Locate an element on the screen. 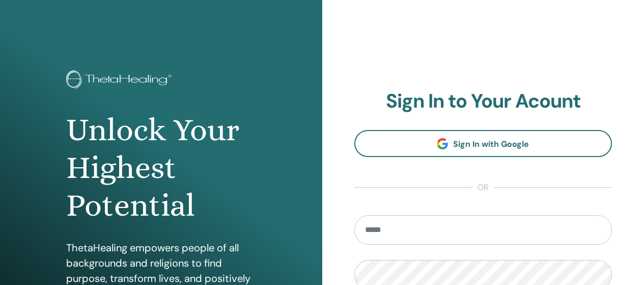 Image resolution: width=644 pixels, height=285 pixels. span: Sign In with Google is located at coordinates (491, 144).